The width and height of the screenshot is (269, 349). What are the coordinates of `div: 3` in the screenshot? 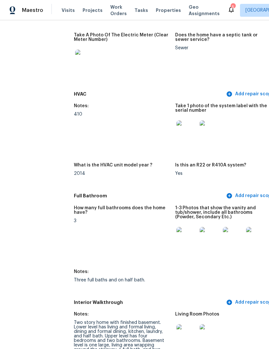 It's located at (122, 221).